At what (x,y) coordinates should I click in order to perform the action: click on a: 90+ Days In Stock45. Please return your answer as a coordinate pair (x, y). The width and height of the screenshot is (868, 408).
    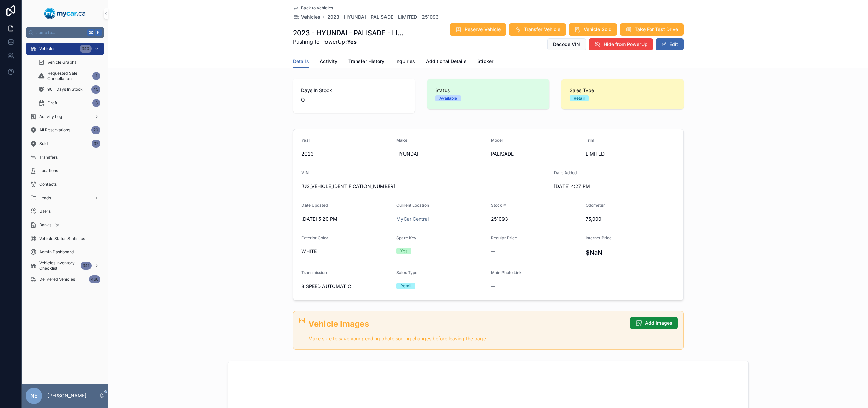
    Looking at the image, I should click on (69, 89).